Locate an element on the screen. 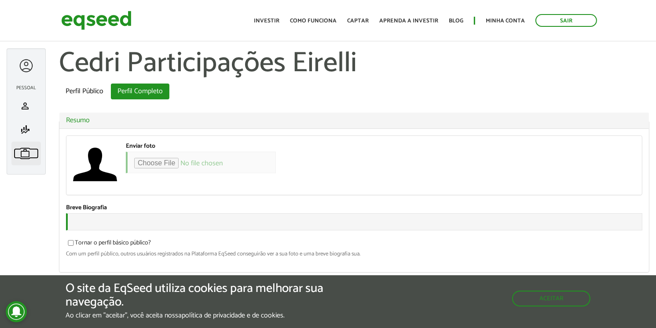 This screenshot has width=656, height=328. a: política de privacidade e de cookies is located at coordinates (232, 316).